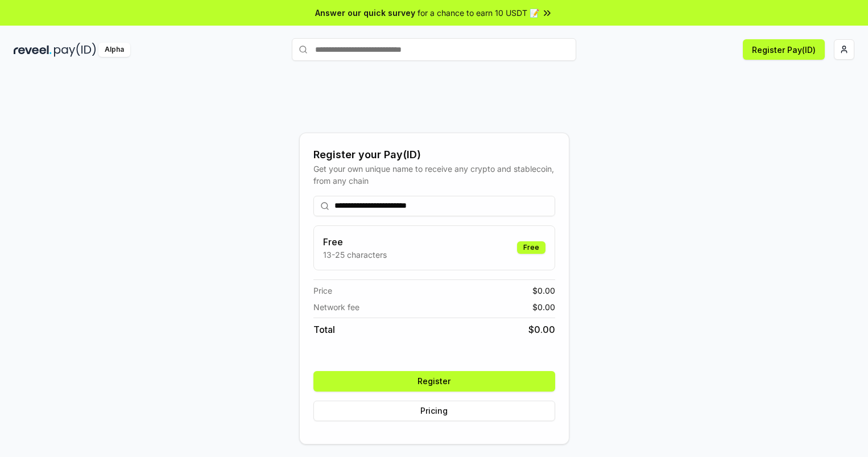  I want to click on span: Total, so click(325, 329).